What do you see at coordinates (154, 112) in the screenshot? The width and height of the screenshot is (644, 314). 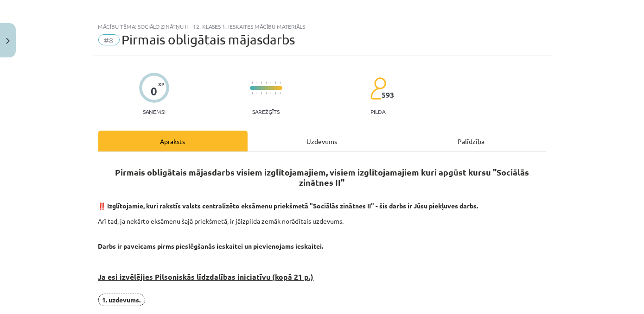 I see `p: Saņemsi` at bounding box center [154, 112].